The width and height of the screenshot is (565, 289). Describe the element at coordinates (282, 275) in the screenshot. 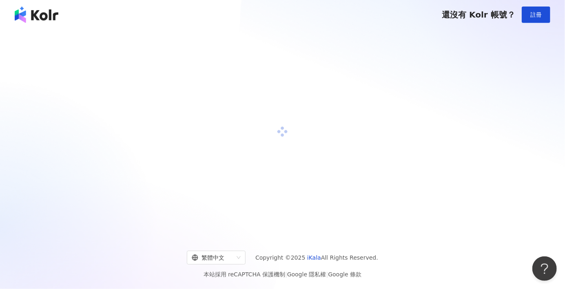

I see `span: 本站採用 reCAPTCHA 保護機制` at that location.